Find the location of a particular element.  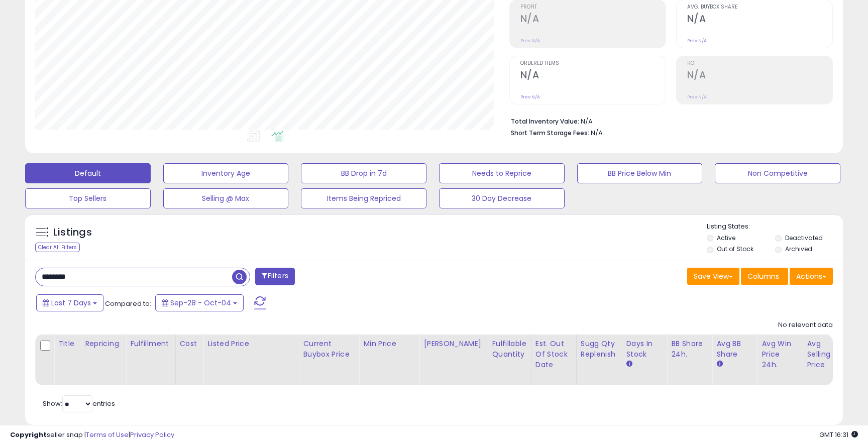

label: Active is located at coordinates (725, 237).